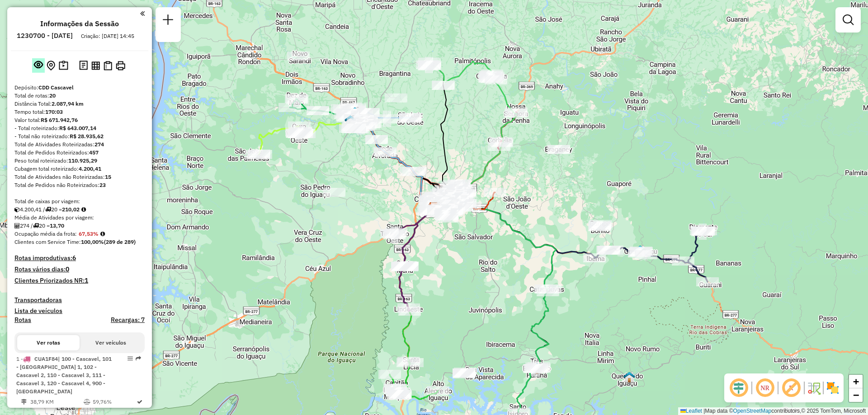 This screenshot has height=415, width=868. Describe the element at coordinates (448, 204) in the screenshot. I see `div: Atividade não roteirizada - MARCIO ODINEI STEGAR` at that location.